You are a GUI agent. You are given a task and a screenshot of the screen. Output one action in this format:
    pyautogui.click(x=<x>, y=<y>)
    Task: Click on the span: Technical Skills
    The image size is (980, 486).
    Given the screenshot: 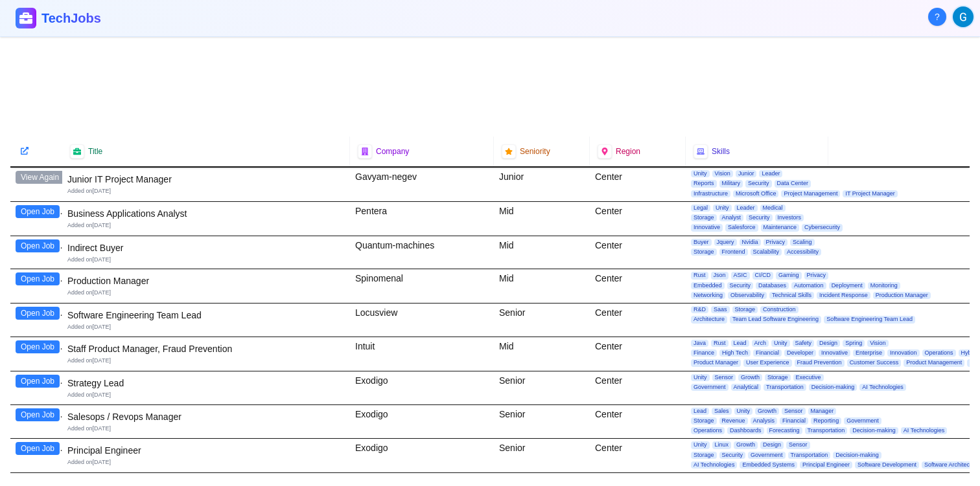 What is the action you would take?
    pyautogui.click(x=791, y=295)
    